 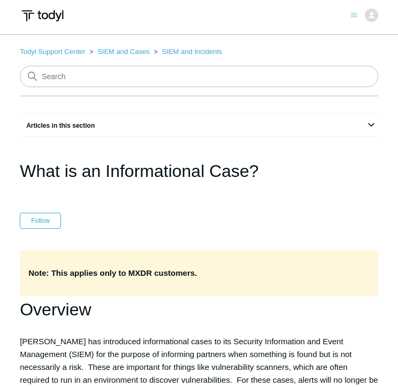 What do you see at coordinates (40, 221) in the screenshot?
I see `button: Follow Article` at bounding box center [40, 221].